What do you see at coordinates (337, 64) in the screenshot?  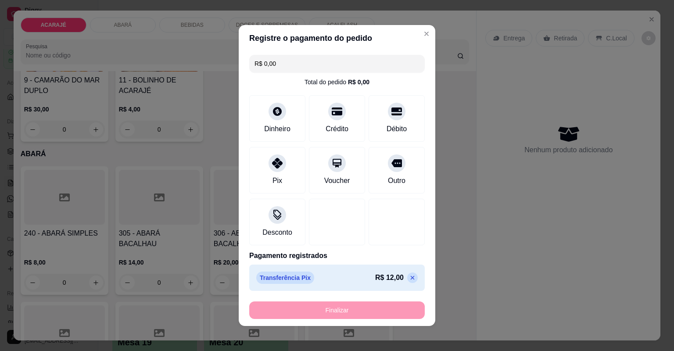 I see `input: Ex.: hambúrguer de cordeiro` at bounding box center [337, 64].